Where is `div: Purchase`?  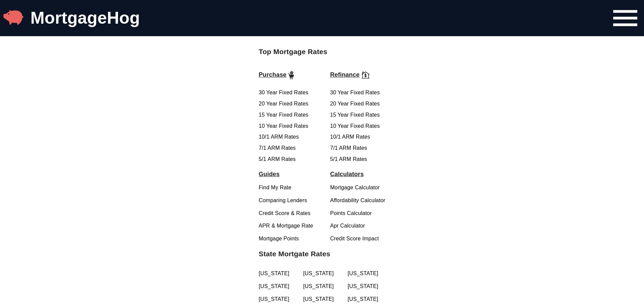
div: Purchase is located at coordinates (273, 75).